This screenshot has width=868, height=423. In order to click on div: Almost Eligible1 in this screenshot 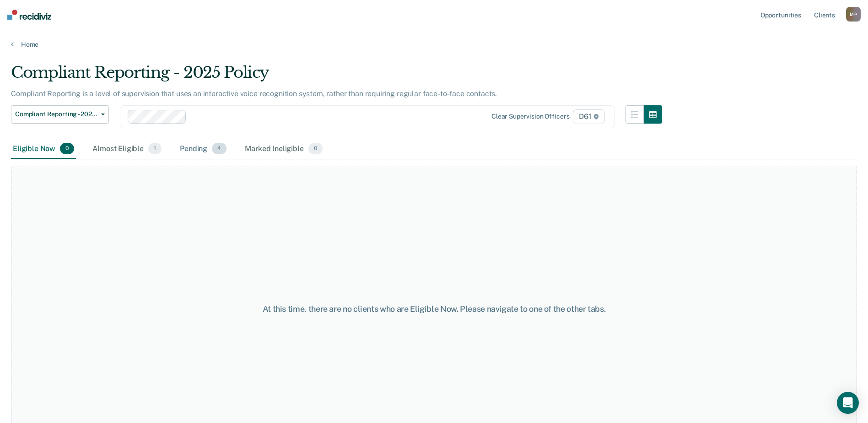, I will do `click(127, 149)`.